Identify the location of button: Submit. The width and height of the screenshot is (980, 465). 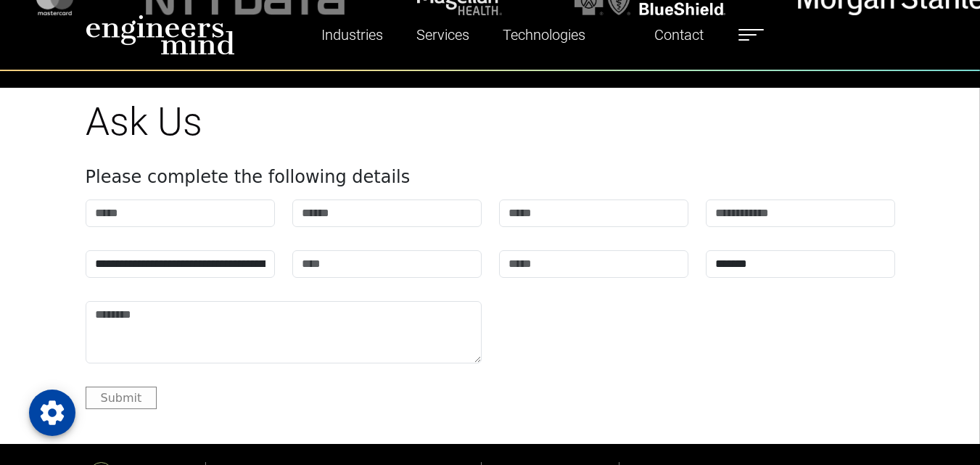
(121, 398).